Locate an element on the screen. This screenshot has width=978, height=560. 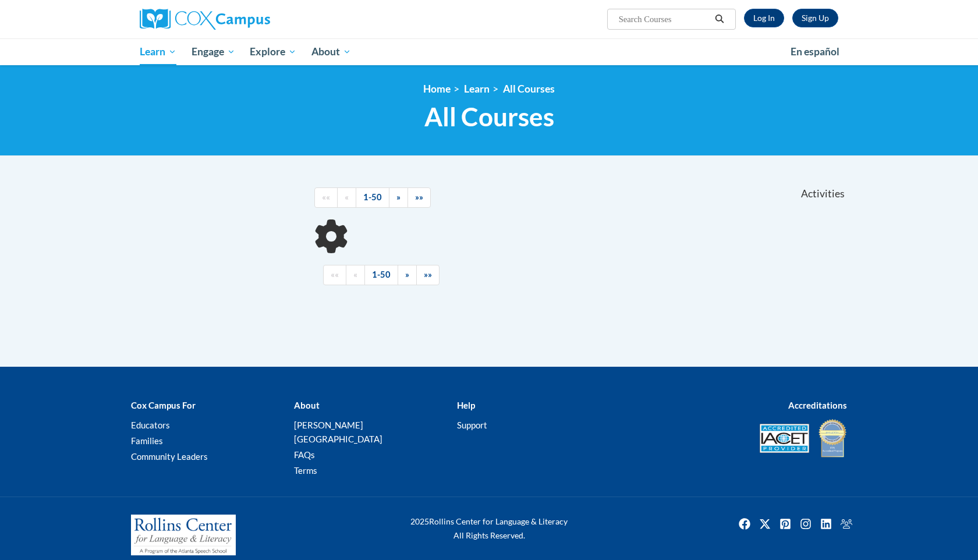
a: Twitter is located at coordinates (765, 524).